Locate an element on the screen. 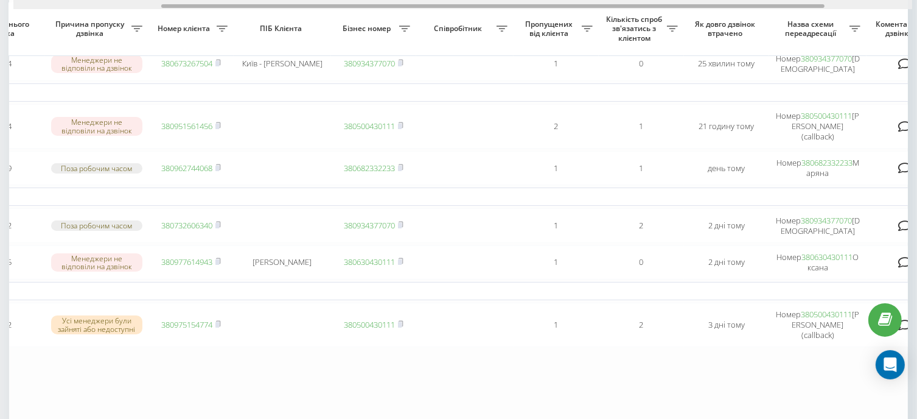 The image size is (917, 419). div: Усі менеджери були зайняті або недоступні is located at coordinates (97, 324).